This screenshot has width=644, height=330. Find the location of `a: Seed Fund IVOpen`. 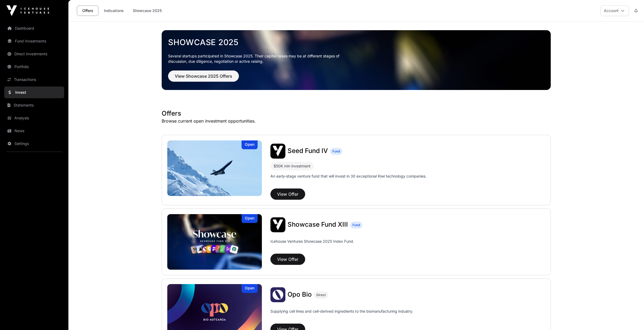

a: Seed Fund IVOpen is located at coordinates (215, 168).